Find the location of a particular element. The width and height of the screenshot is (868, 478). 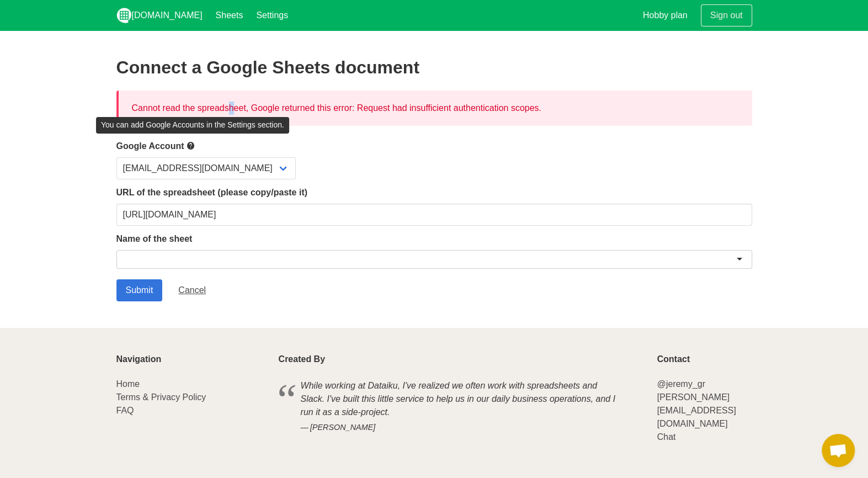

div: Cannot read the spreadsheet, Google returned this error: Request had insufficient authentication ... is located at coordinates (434, 108).